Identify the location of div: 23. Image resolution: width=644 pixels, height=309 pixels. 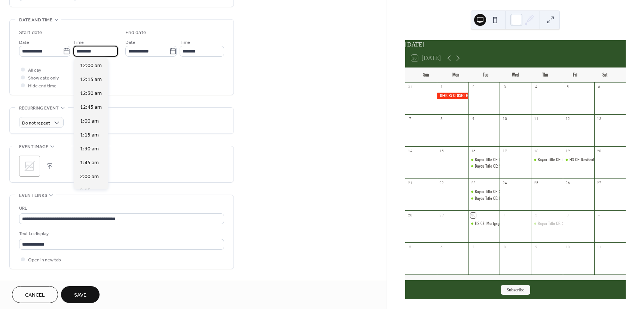
(473, 183).